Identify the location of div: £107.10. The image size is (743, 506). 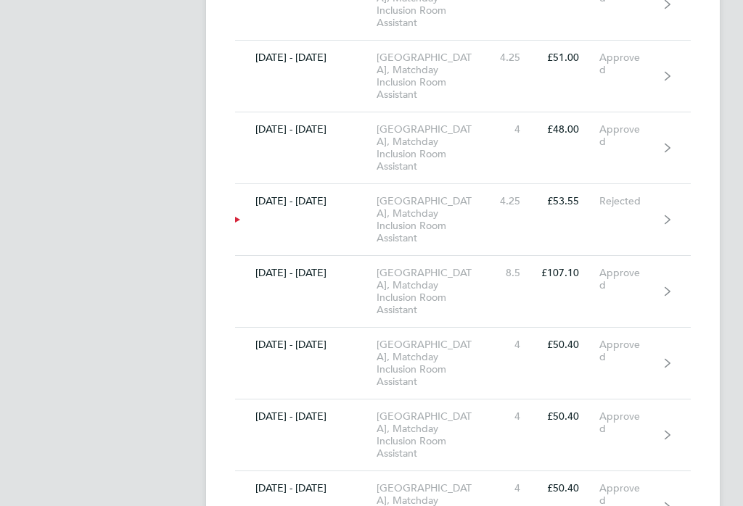
(570, 273).